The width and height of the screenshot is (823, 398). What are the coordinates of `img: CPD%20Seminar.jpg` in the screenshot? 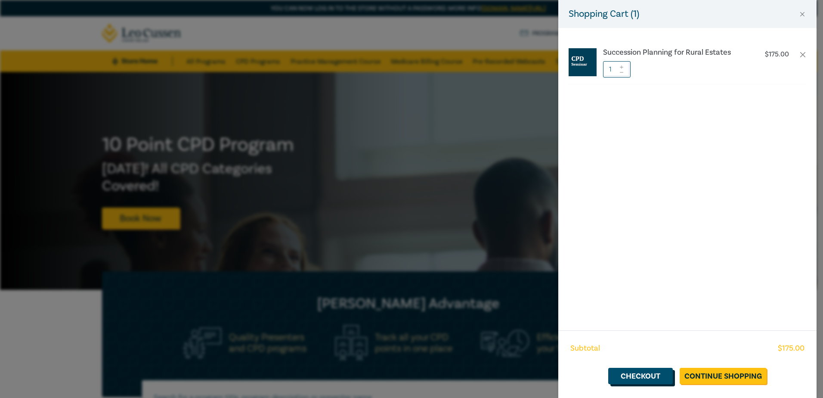 It's located at (583, 62).